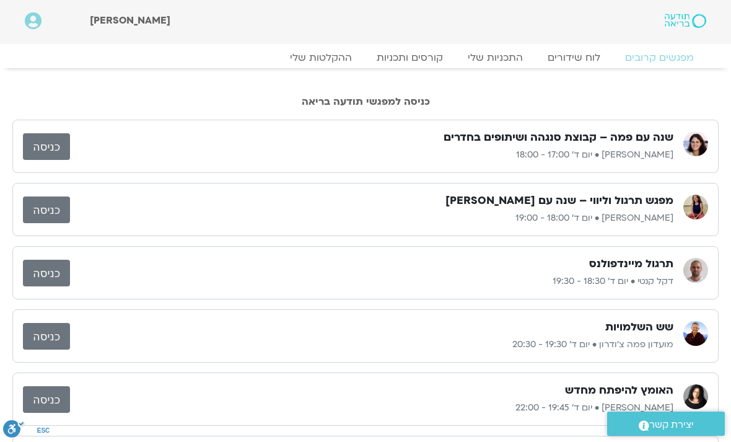 The image size is (731, 442). Describe the element at coordinates (574, 58) in the screenshot. I see `a: לוח שידורים` at that location.